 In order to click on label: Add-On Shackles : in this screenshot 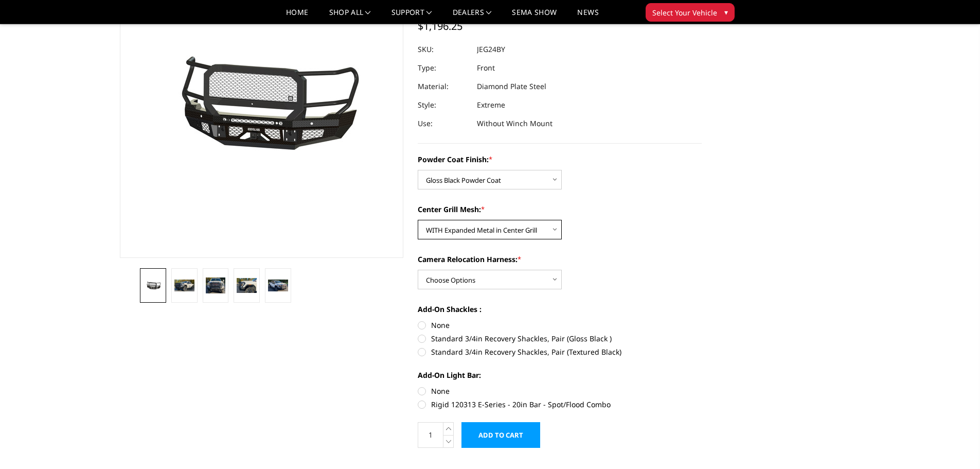, I will do `click(559, 309)`.